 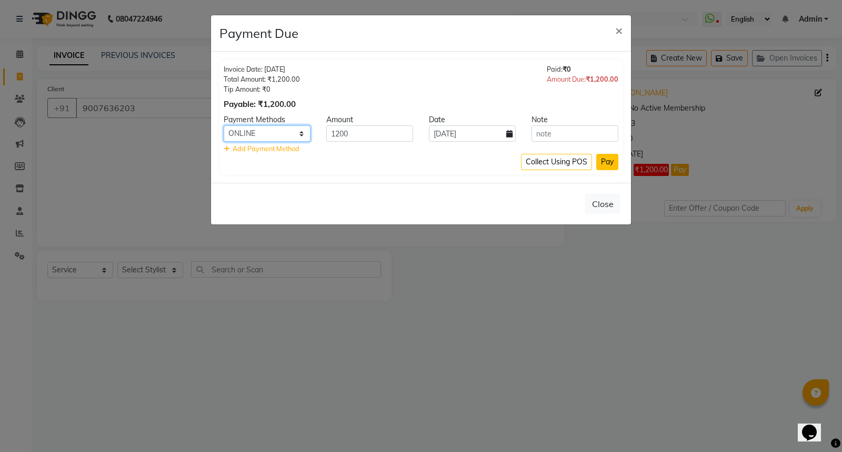 I want to click on div: Date, so click(x=472, y=119).